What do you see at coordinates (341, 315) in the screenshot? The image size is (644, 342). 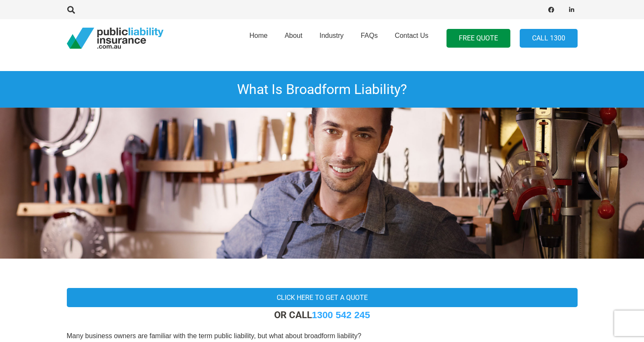 I see `a: 1300 542 245` at bounding box center [341, 315].